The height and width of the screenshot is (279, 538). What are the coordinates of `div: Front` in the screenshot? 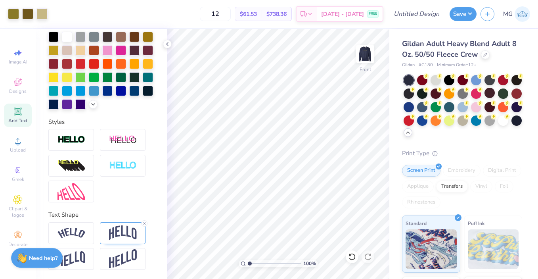 It's located at (365, 69).